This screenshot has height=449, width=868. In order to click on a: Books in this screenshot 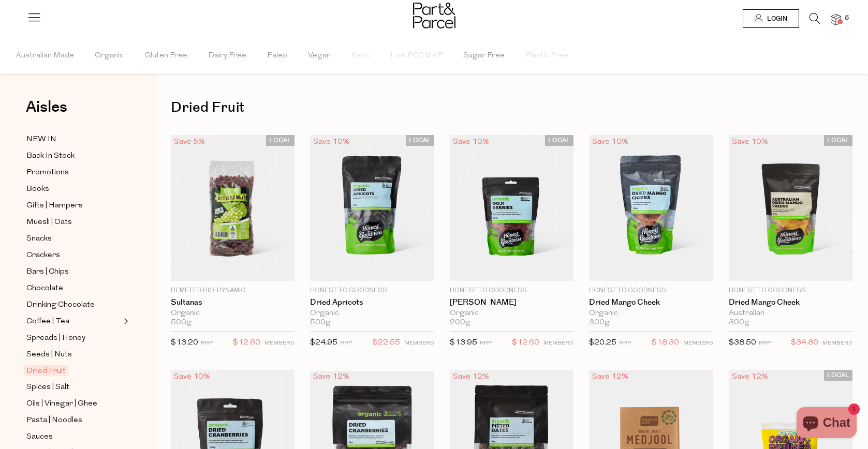, I will do `click(73, 188)`.